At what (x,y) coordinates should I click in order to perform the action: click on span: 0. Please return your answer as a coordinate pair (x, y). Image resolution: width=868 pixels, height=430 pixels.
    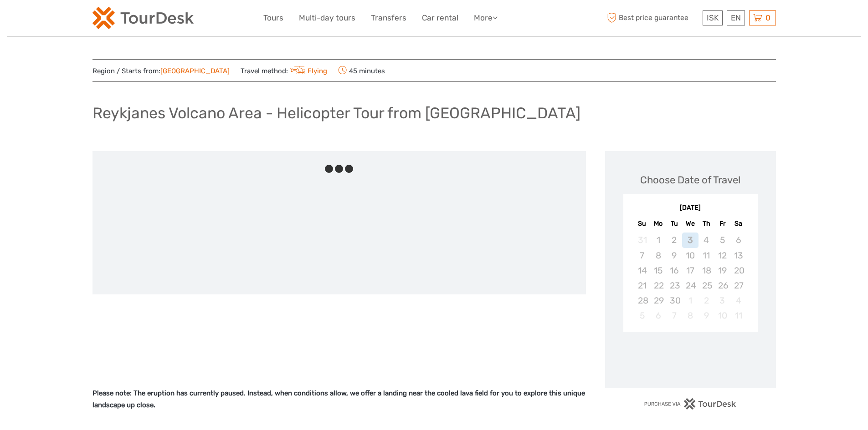
    Looking at the image, I should click on (768, 18).